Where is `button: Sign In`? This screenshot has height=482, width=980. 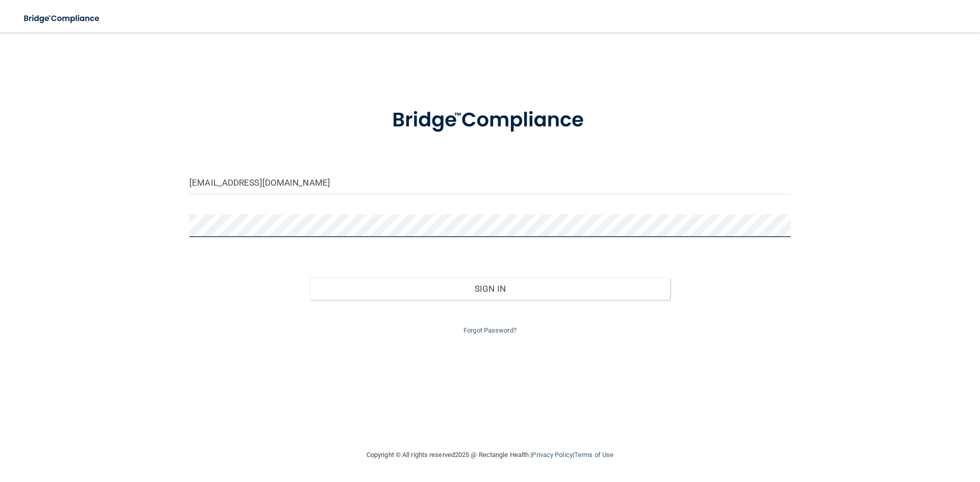
button: Sign In is located at coordinates (490, 289).